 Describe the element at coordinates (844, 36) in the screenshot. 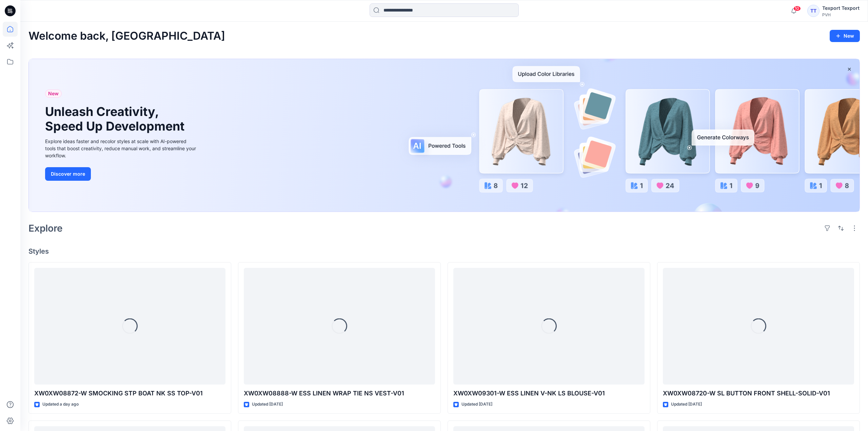

I see `button: New` at that location.